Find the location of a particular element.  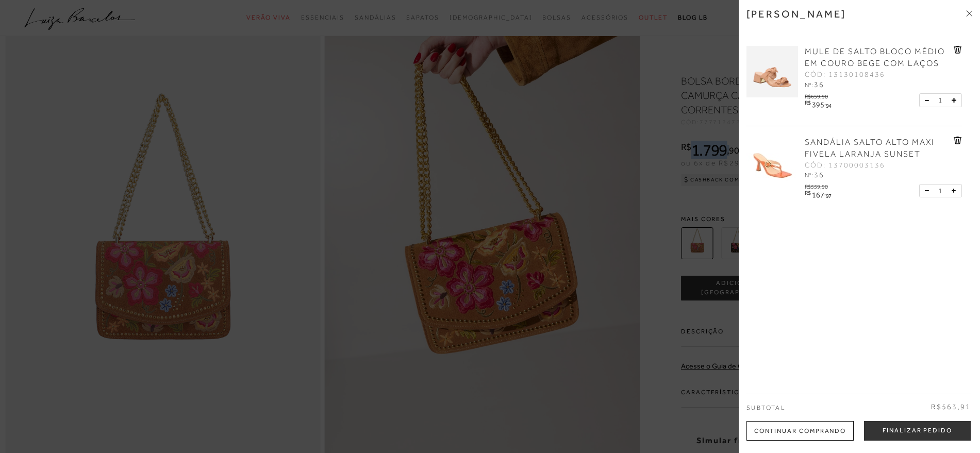

span: R$563,91 is located at coordinates (951, 408).